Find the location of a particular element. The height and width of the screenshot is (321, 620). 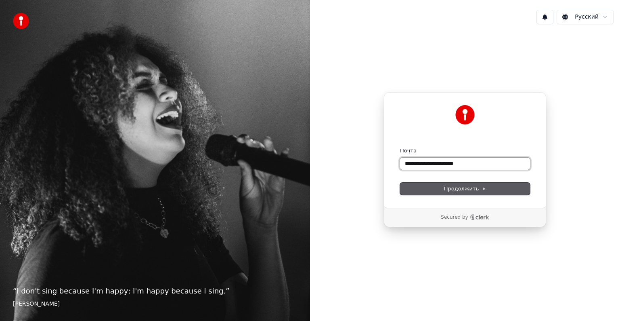

button: Продолжить is located at coordinates (465, 189).